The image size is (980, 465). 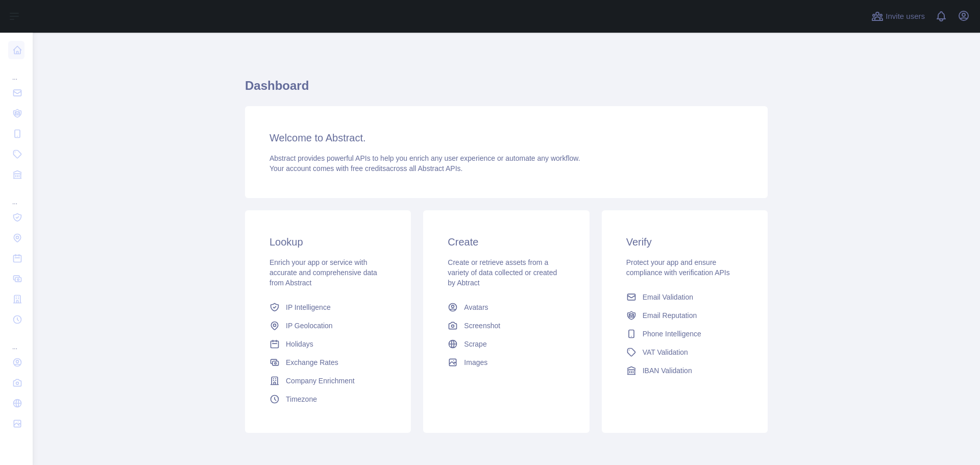 What do you see at coordinates (323, 272) in the screenshot?
I see `span: Enrich your app or service with accurate and comprehensive data from Abstract` at bounding box center [323, 272].